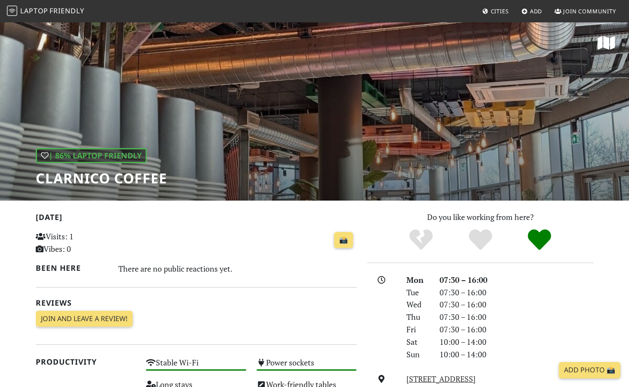  What do you see at coordinates (86, 361) in the screenshot?
I see `h2: Productivity` at bounding box center [86, 361].